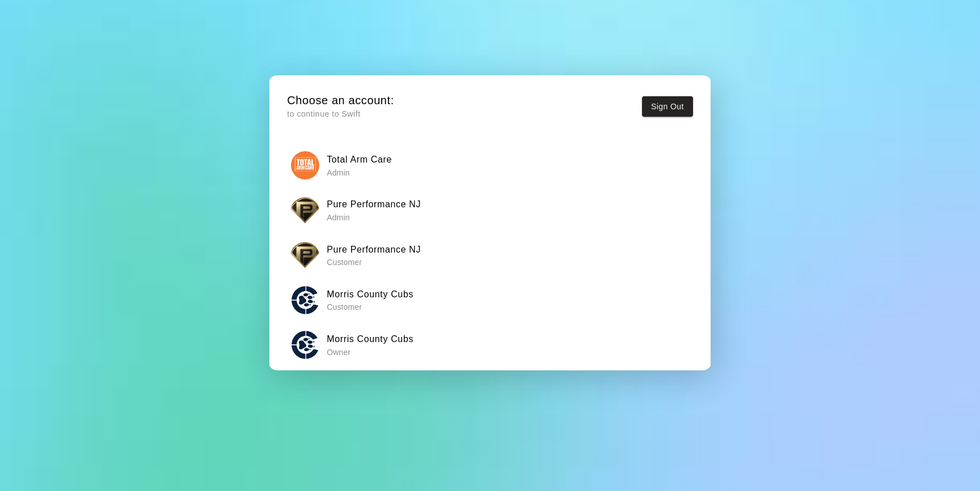 Image resolution: width=980 pixels, height=491 pixels. Describe the element at coordinates (341, 101) in the screenshot. I see `h5: Choose an account:` at that location.